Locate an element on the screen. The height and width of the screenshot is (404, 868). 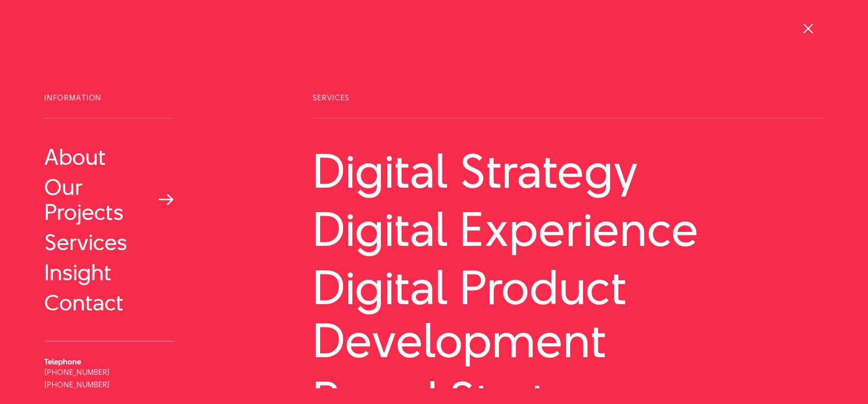
a: Contact is located at coordinates (109, 302).